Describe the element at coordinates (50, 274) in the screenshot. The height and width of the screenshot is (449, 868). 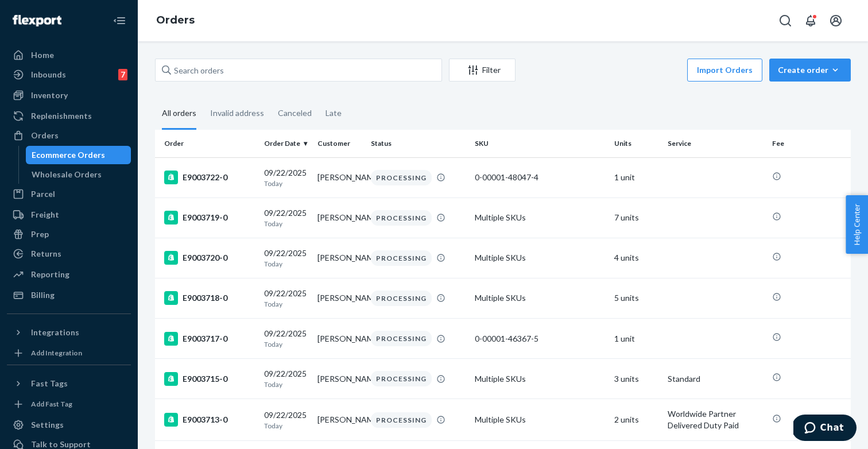
I see `div: Reporting` at that location.